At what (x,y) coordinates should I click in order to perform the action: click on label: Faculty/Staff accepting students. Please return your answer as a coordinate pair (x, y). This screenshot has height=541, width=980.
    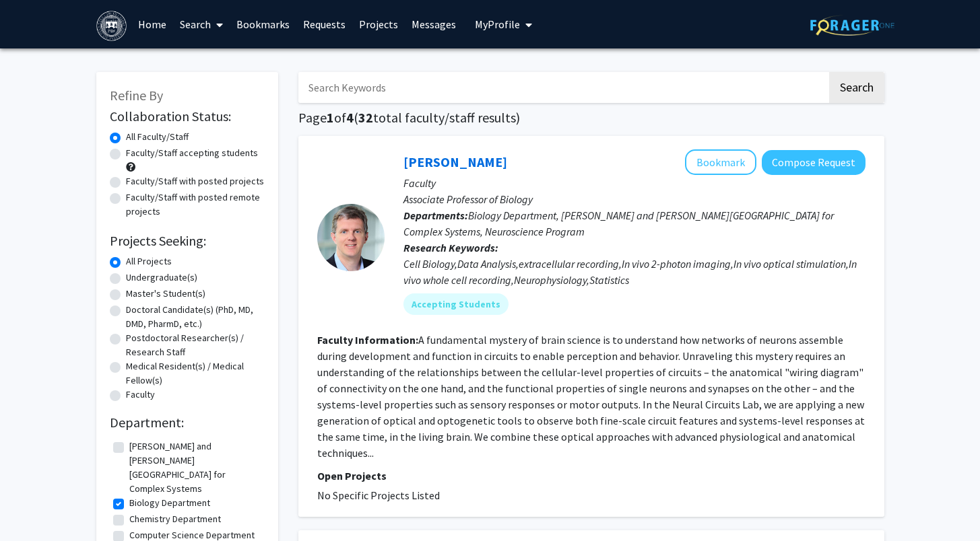
    Looking at the image, I should click on (192, 153).